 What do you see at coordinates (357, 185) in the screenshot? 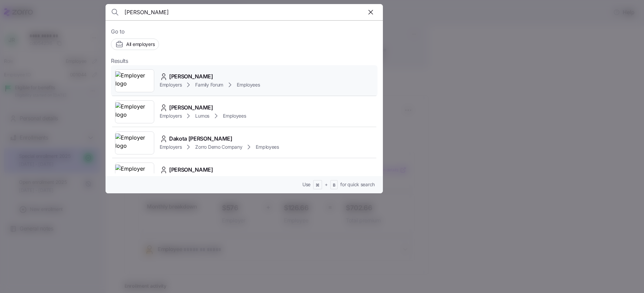
I see `span: for quick search` at bounding box center [357, 185].